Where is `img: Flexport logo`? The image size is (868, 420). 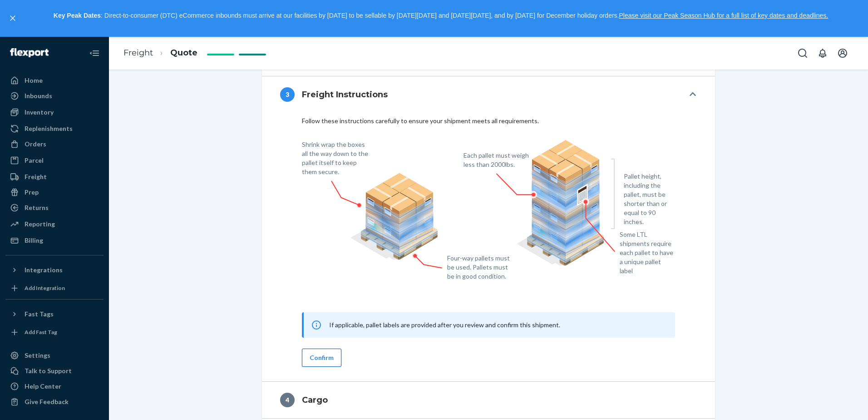
img: Flexport logo is located at coordinates (29, 53).